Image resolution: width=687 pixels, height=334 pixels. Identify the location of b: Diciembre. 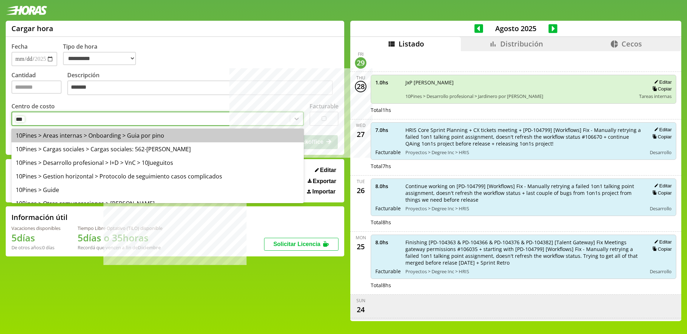
(149, 248).